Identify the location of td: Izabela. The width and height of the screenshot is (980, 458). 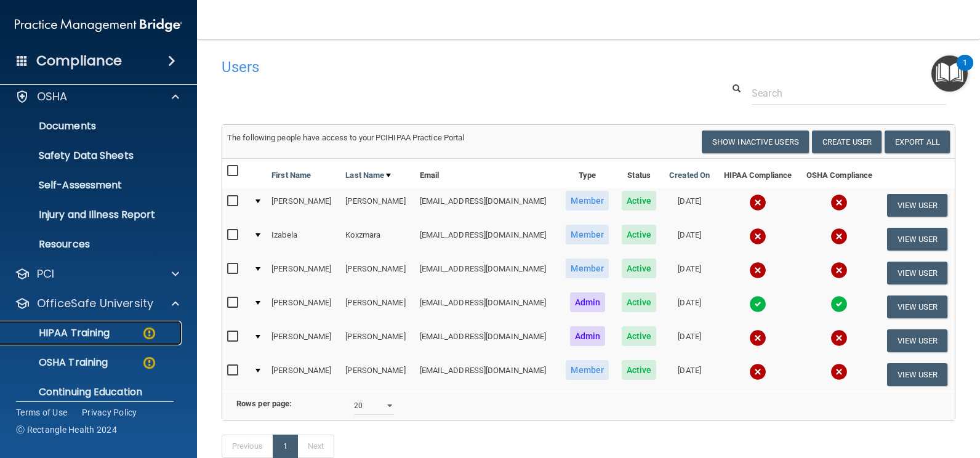
(304, 239).